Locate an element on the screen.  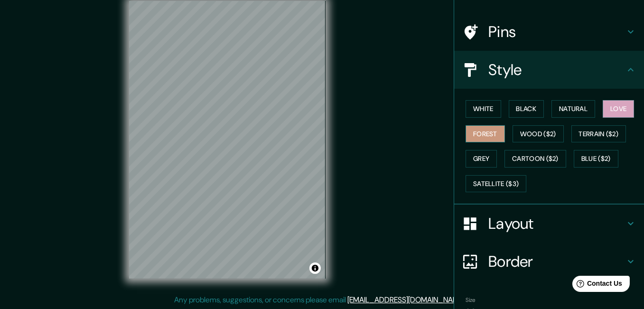
canvas: Map is located at coordinates (228, 140).